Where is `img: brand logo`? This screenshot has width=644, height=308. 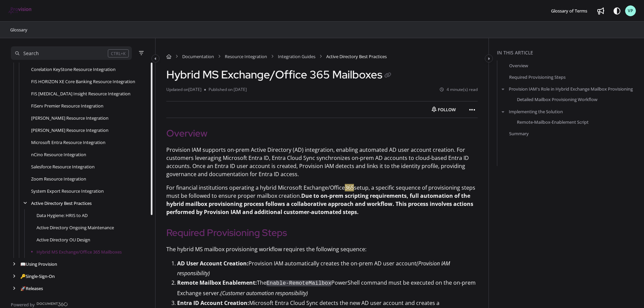
img: brand logo is located at coordinates (20, 11).